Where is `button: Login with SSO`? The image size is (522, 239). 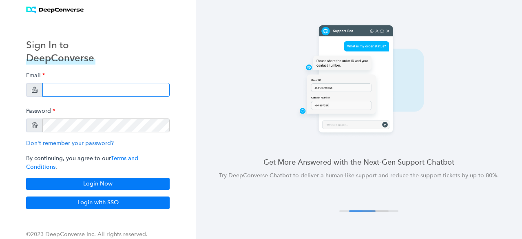 button: Login with SSO is located at coordinates (98, 202).